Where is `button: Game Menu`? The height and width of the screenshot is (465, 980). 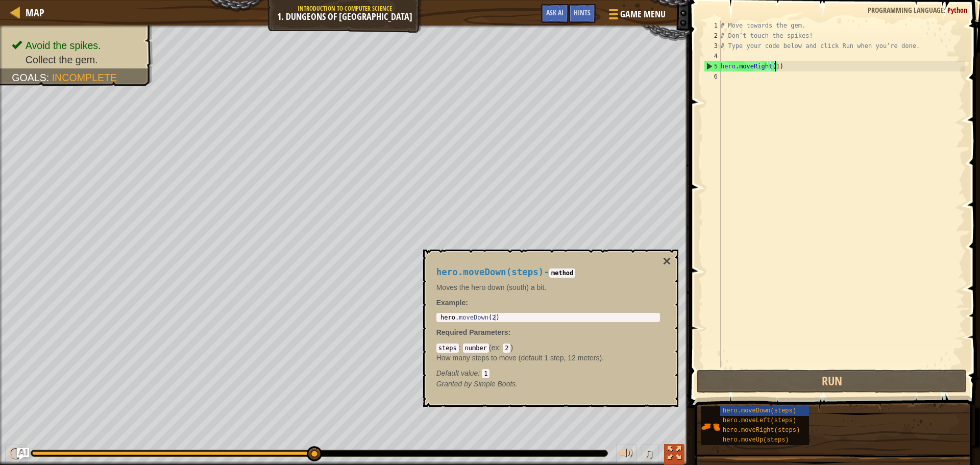 button: Game Menu is located at coordinates (636, 16).